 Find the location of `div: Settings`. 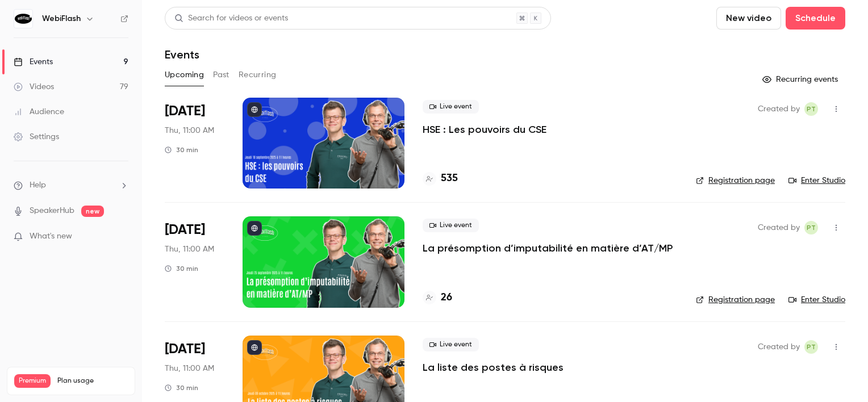

div: Settings is located at coordinates (36, 137).